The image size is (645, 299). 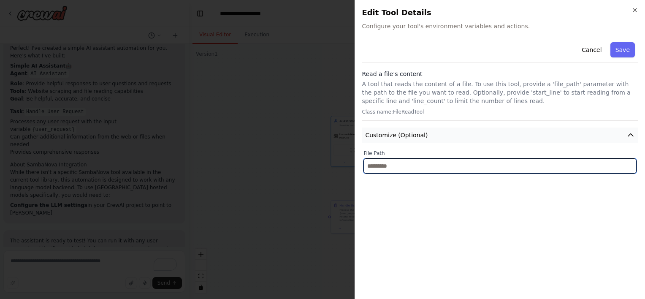 What do you see at coordinates (622, 50) in the screenshot?
I see `button: Save` at bounding box center [622, 50].